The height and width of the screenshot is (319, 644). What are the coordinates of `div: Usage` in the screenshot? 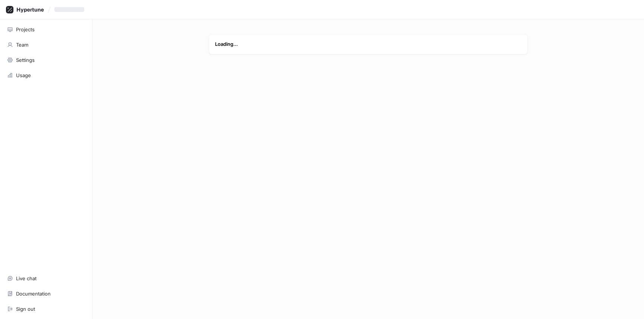 It's located at (24, 75).